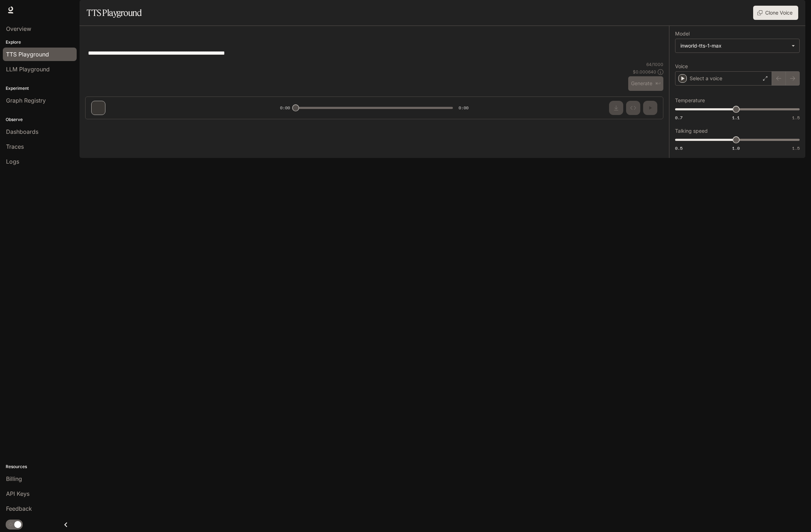  Describe the element at coordinates (114, 13) in the screenshot. I see `h1: TTS Playground` at that location.